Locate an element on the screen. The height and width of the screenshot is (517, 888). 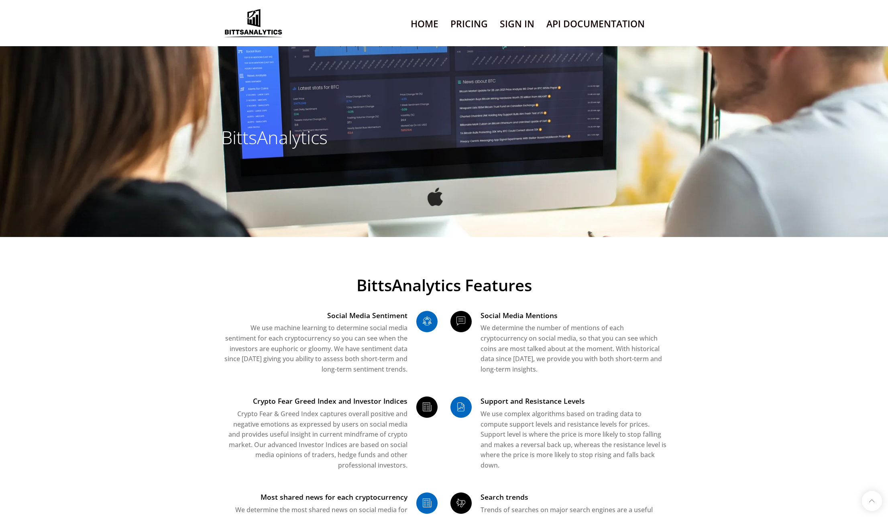
a: API Documentation is located at coordinates (596, 24).